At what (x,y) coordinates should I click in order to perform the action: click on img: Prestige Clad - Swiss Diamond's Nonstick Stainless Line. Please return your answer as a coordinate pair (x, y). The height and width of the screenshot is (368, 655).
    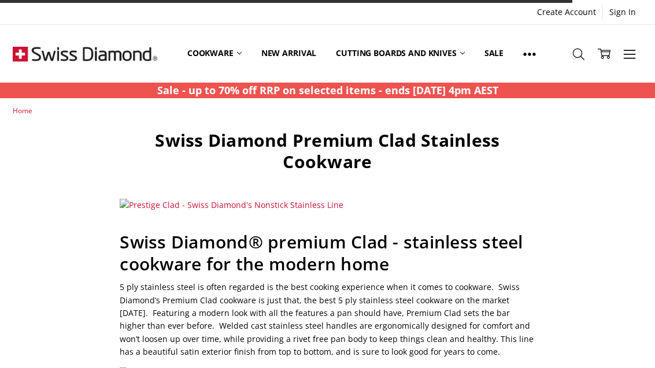
    Looking at the image, I should click on (231, 205).